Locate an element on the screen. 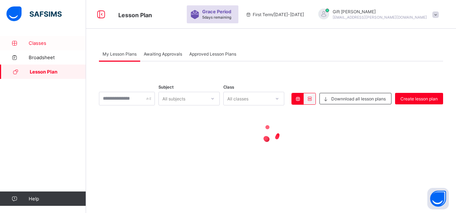 This screenshot has width=456, height=213. span: session/term information is located at coordinates (275, 14).